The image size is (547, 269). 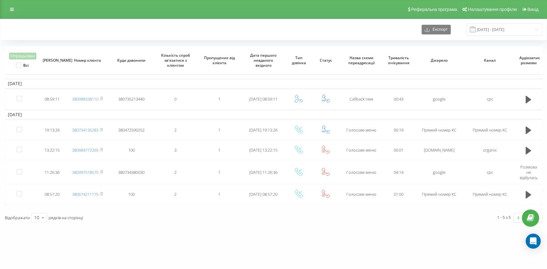 What do you see at coordinates (399, 60) in the screenshot?
I see `span: Тривалість очікування` at bounding box center [399, 60].